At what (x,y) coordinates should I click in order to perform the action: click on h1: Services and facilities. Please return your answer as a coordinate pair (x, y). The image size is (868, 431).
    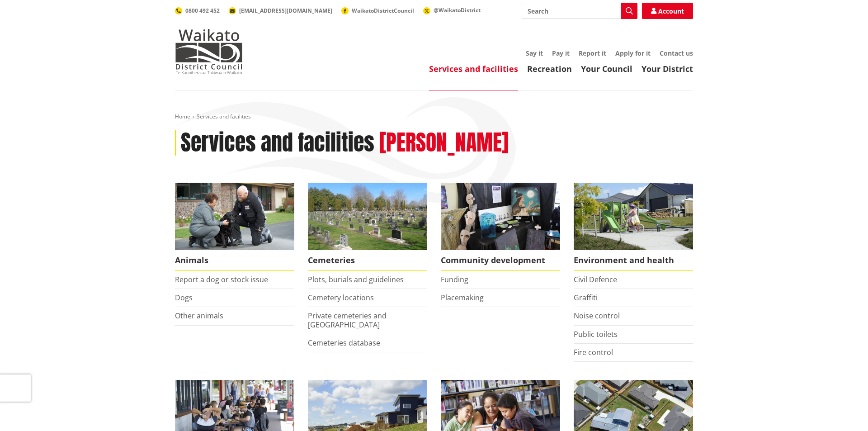
    Looking at the image, I should click on (277, 143).